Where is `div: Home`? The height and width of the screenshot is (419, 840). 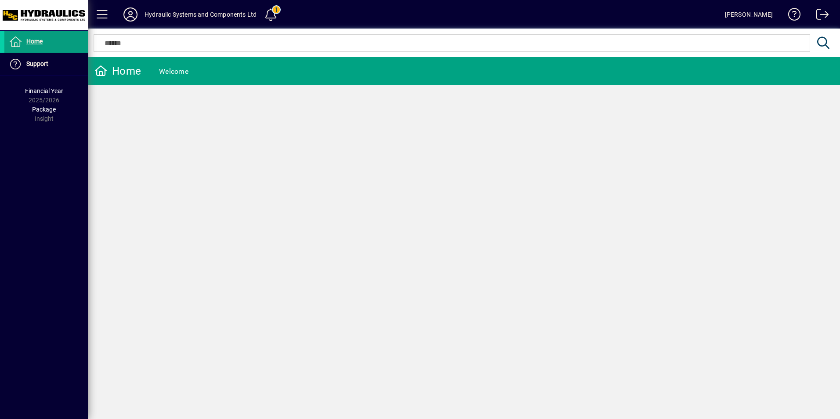 div: Home is located at coordinates (118, 71).